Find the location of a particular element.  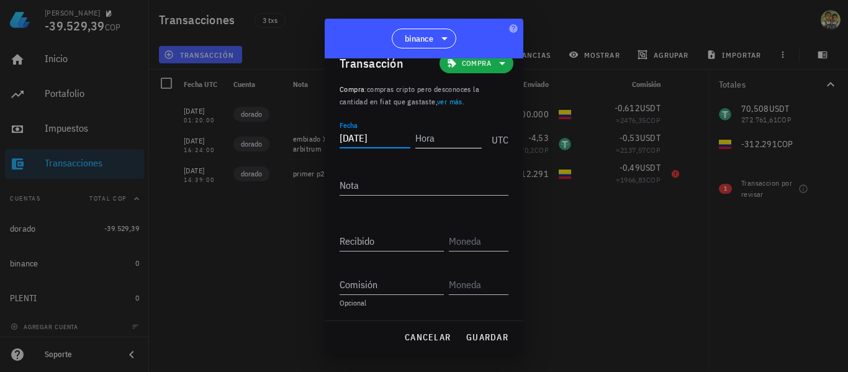

a: ver más is located at coordinates (449, 101).